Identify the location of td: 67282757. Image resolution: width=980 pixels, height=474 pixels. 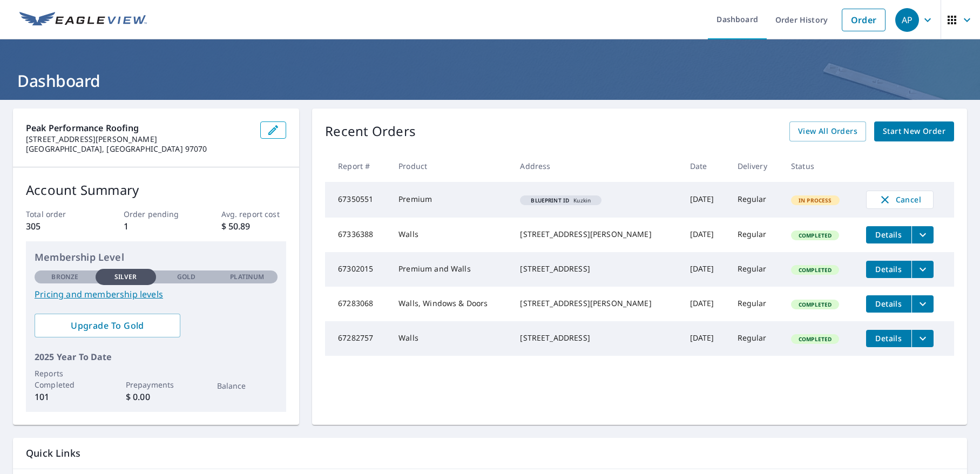
(357, 338).